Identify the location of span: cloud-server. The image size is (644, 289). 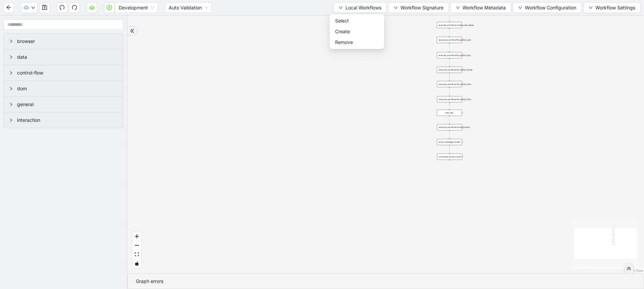
(92, 8).